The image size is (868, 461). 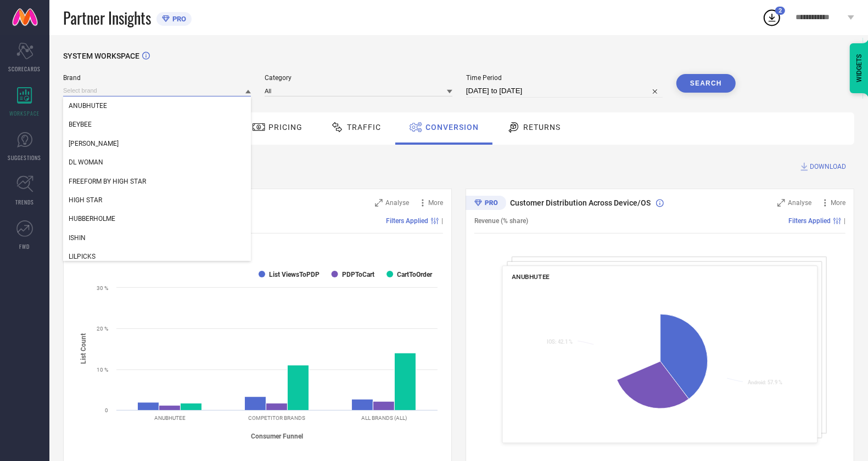 What do you see at coordinates (501, 221) in the screenshot?
I see `span: Revenue (% share)` at bounding box center [501, 221].